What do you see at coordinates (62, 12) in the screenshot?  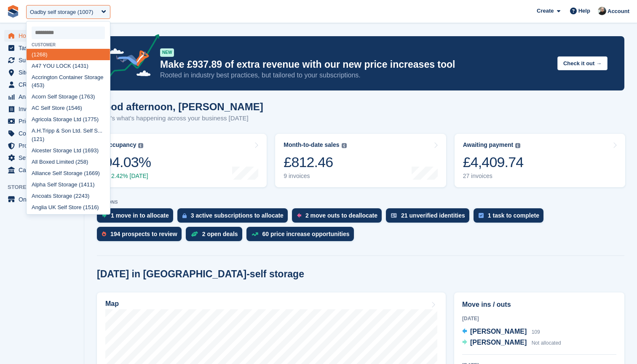 I see `div: Oadby self storage (1007)` at bounding box center [62, 12].